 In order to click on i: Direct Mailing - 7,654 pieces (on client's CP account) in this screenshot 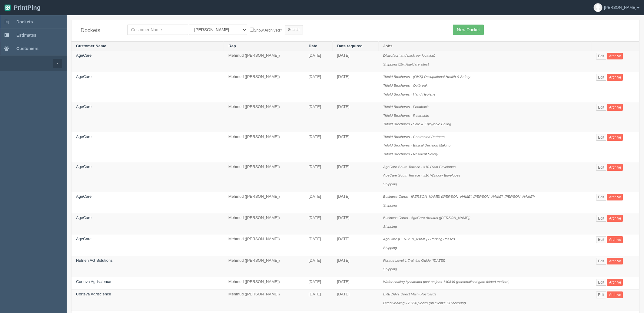, I will do `click(424, 303)`.